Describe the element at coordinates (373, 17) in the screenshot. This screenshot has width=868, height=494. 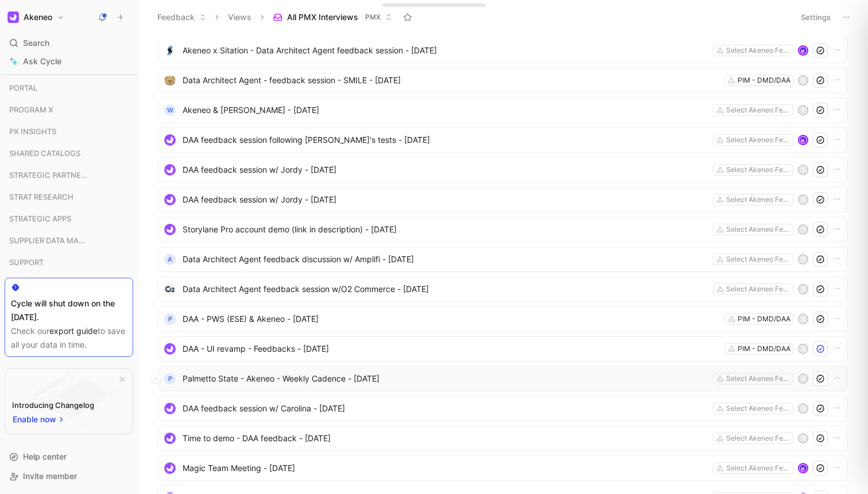
I see `span: PMX` at that location.